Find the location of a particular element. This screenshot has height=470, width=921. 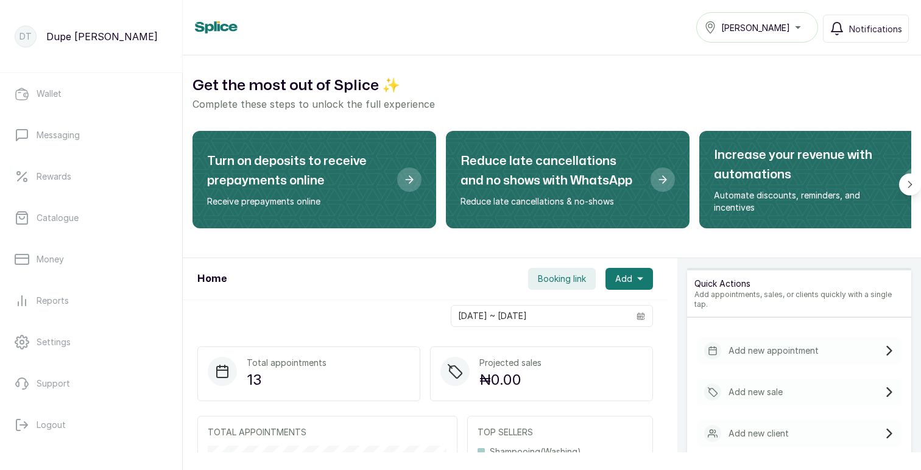

h2: Turn on deposits to receive prepayments online is located at coordinates (297, 171).